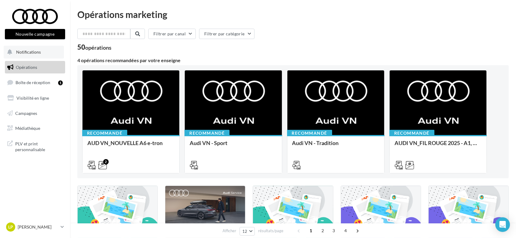  What do you see at coordinates (229, 230) in the screenshot?
I see `span: Afficher` at bounding box center [229, 230].